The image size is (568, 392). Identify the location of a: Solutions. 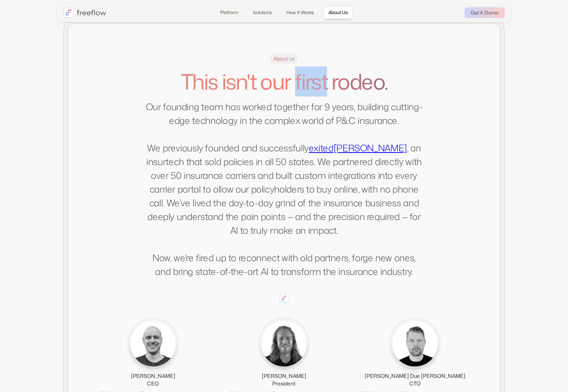
(262, 12).